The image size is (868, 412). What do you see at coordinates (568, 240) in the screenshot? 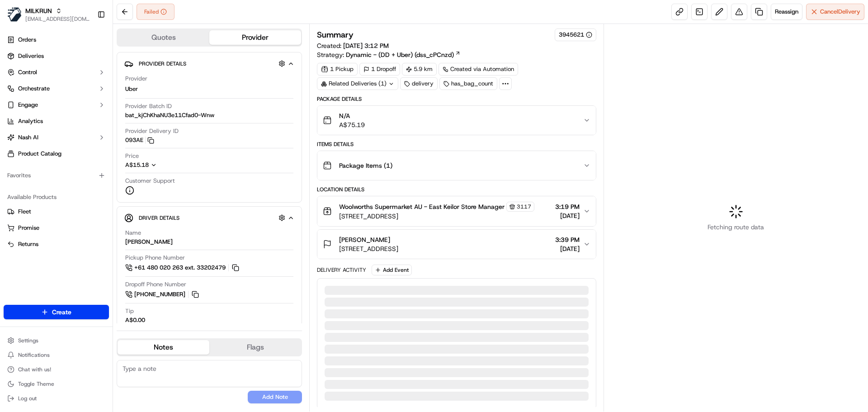
I see `span: 3:39 PM` at bounding box center [568, 240].